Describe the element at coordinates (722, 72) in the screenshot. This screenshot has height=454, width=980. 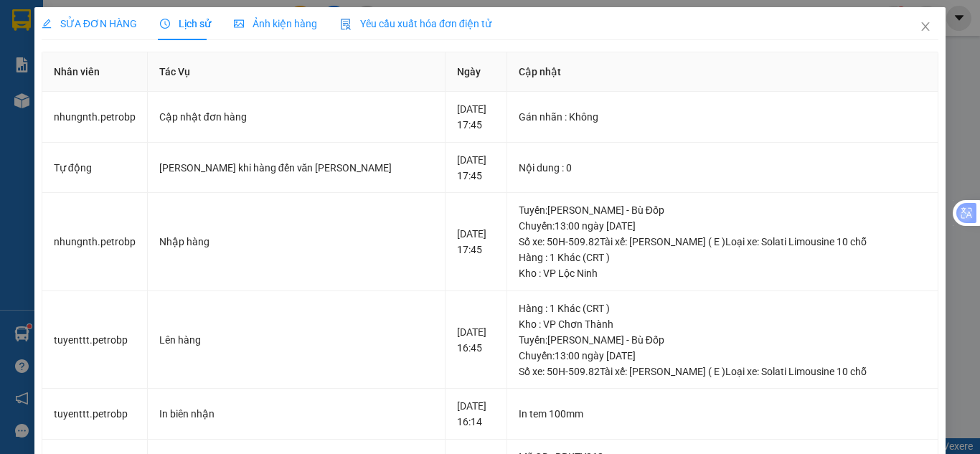
I see `th: Cập nhật` at that location.